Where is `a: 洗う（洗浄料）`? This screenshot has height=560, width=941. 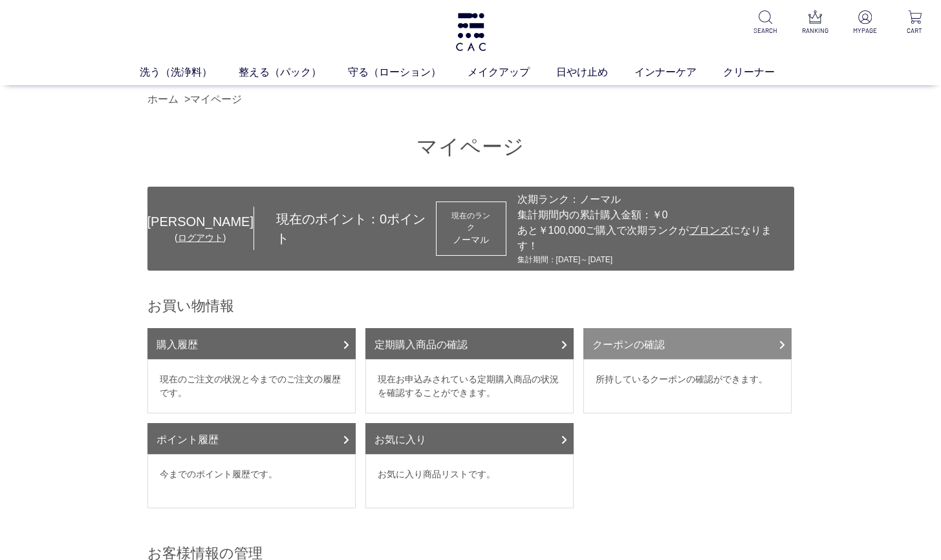 a: 洗う（洗浄料） is located at coordinates (189, 72).